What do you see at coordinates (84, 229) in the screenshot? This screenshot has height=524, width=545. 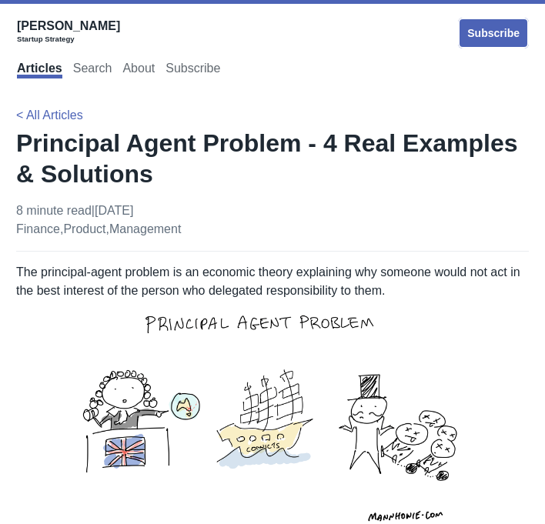 I see `a: product` at bounding box center [84, 229].